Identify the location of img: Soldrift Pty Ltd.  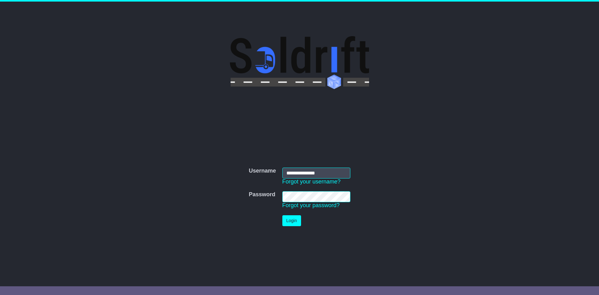
(299, 63).